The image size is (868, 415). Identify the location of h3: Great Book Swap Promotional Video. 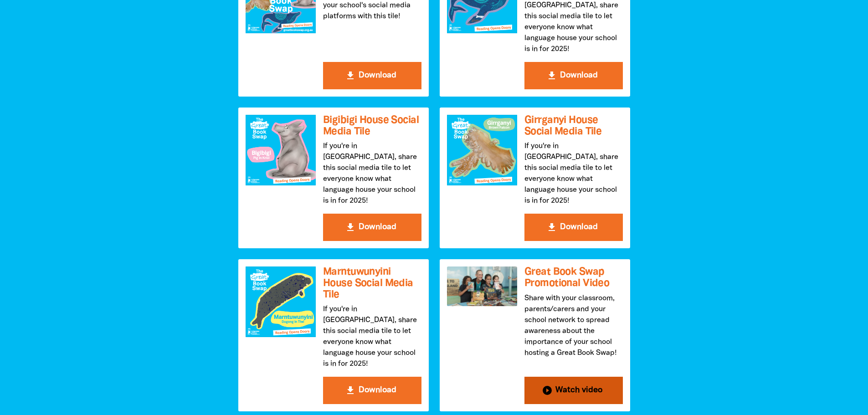
(574, 277).